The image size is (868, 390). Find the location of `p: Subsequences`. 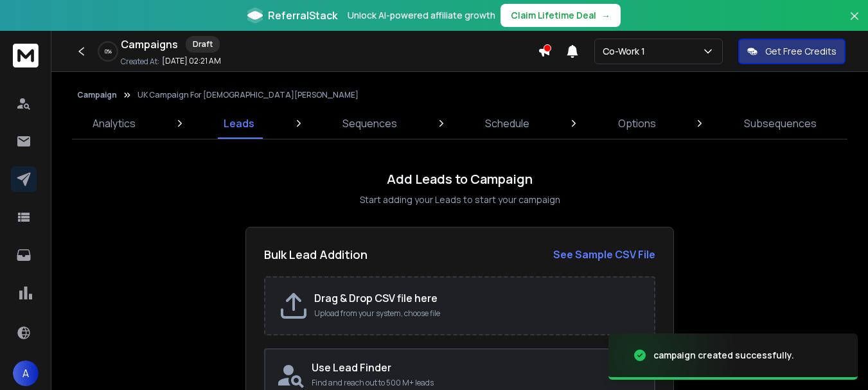

p: Subsequences is located at coordinates (780, 123).